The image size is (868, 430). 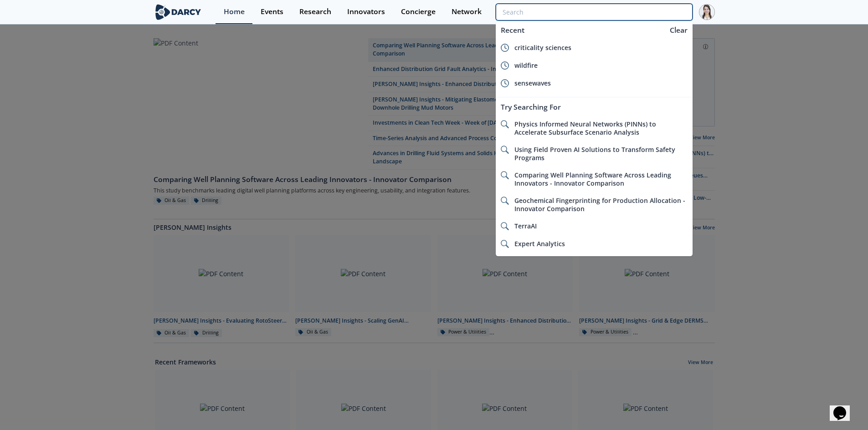 I want to click on span: Expert Analytics, so click(x=539, y=244).